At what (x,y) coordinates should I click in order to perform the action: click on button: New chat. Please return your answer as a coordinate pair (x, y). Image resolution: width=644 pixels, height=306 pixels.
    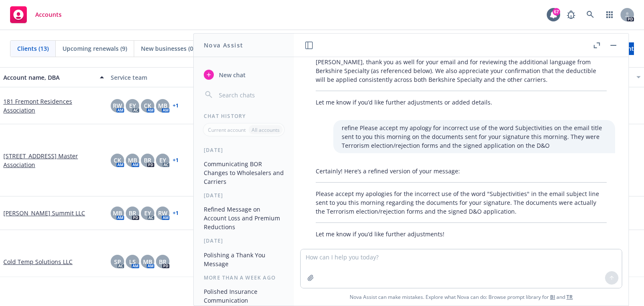
    Looking at the image, I should click on (244, 75).